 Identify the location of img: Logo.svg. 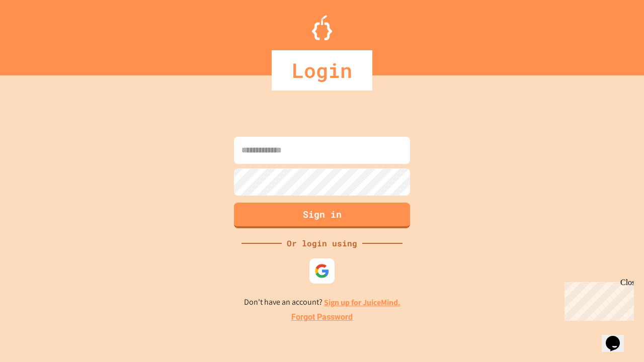
(322, 28).